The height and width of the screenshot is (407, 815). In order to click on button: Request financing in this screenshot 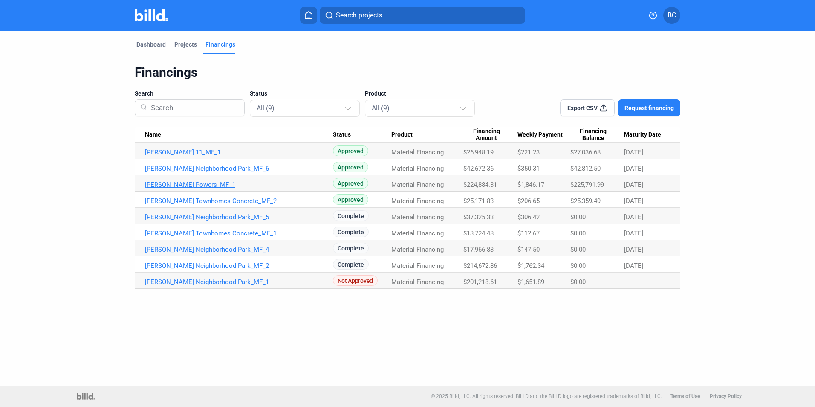, I will do `click(649, 108)`.